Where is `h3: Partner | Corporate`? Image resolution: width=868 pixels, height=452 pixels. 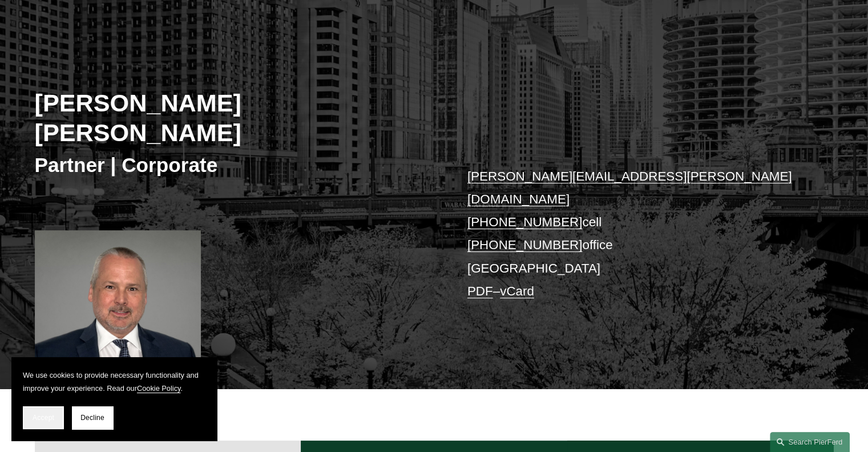 h3: Partner | Corporate is located at coordinates (235, 165).